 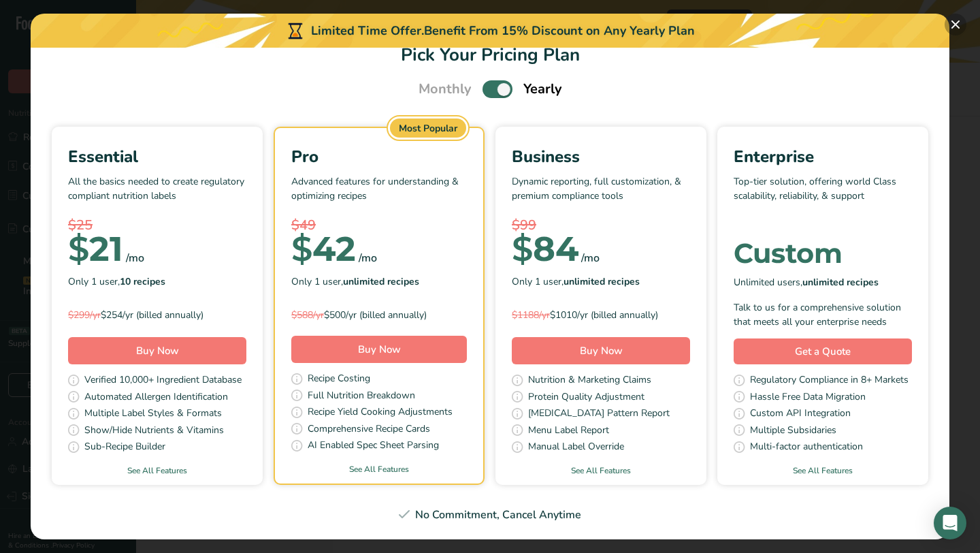 What do you see at coordinates (601, 226) in the screenshot?
I see `div: $99` at bounding box center [601, 226].